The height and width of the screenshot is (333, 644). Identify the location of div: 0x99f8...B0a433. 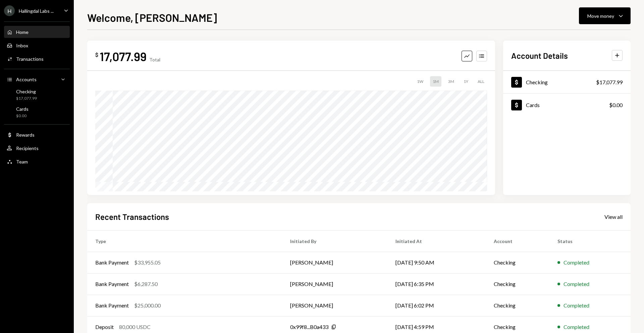
(309, 327).